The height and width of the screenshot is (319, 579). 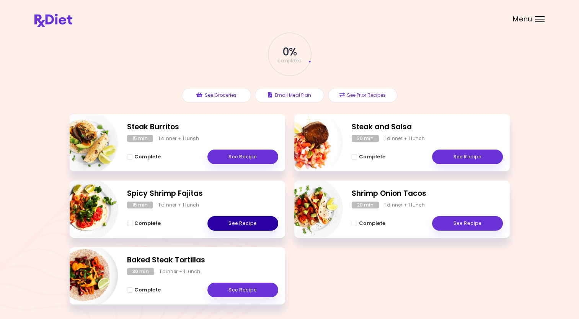 I want to click on h2: Baked Steak Tortillas, so click(x=202, y=260).